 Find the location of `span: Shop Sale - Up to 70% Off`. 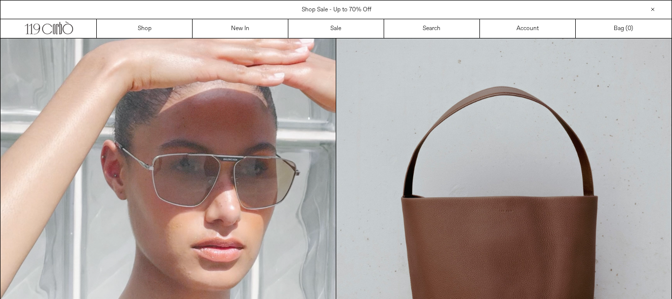

span: Shop Sale - Up to 70% Off is located at coordinates (336, 10).